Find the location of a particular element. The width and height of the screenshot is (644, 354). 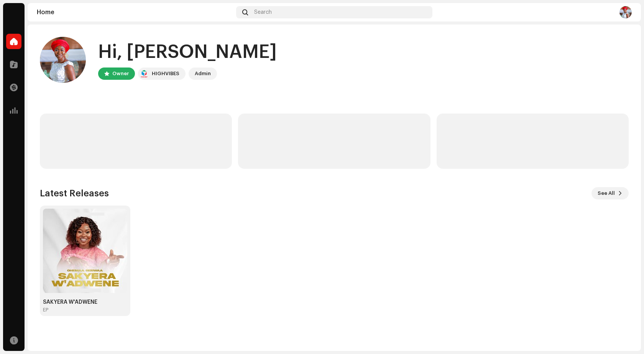

img: feab3aad-9b62-475c-8caf-26f15a9573ee is located at coordinates (144, 74).